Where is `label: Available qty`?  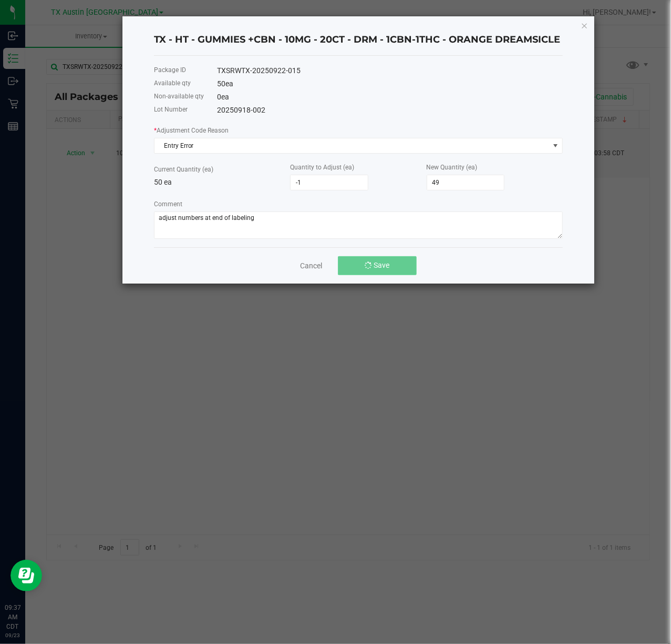 label: Available qty is located at coordinates (172, 83).